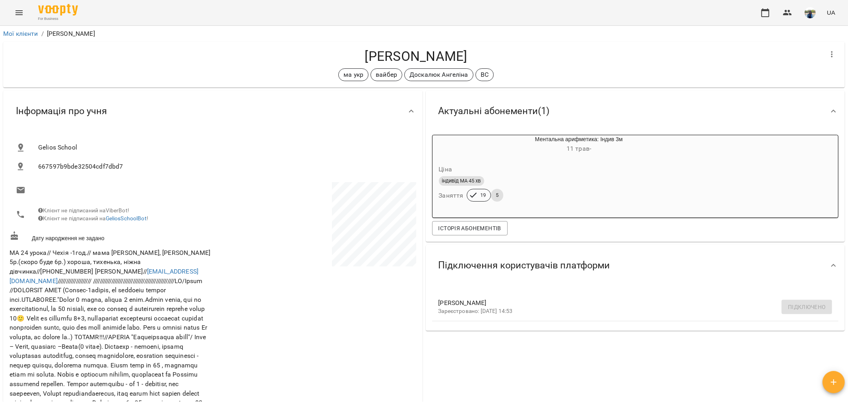 The width and height of the screenshot is (848, 406). I want to click on span: Інформація про учня, so click(61, 111).